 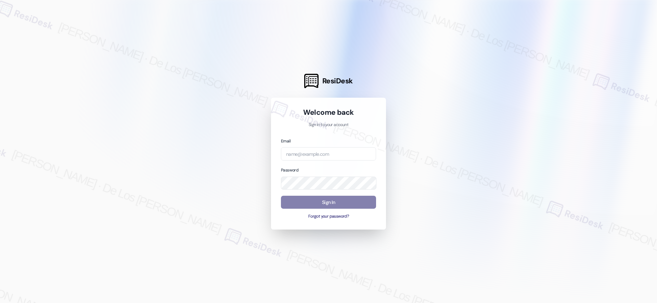 What do you see at coordinates (286, 141) in the screenshot?
I see `label: Email` at bounding box center [286, 141].